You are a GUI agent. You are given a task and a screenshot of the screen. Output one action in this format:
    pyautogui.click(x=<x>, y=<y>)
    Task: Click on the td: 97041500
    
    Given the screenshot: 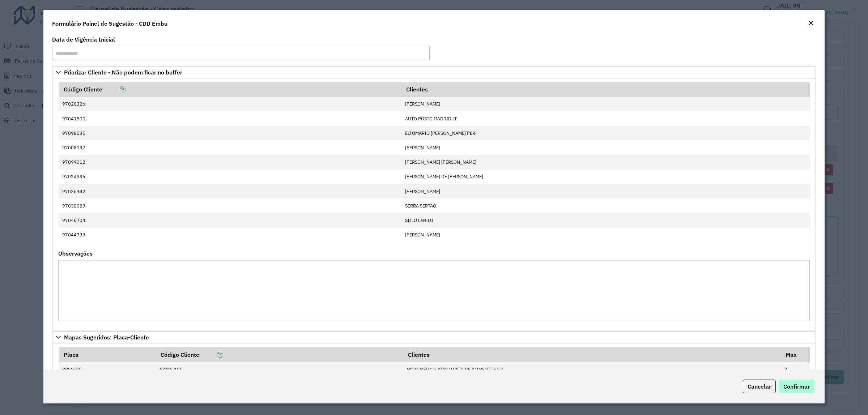 What is the action you would take?
    pyautogui.click(x=230, y=119)
    